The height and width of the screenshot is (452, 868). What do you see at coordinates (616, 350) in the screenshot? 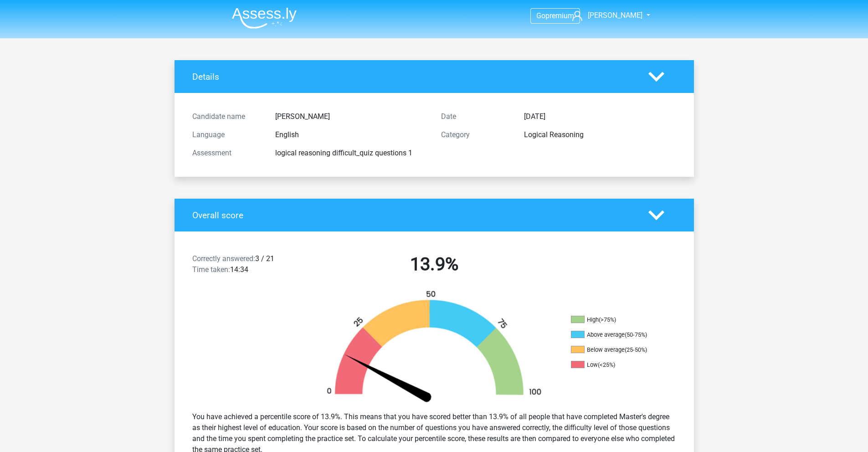
I see `li: Below average` at bounding box center [616, 350].